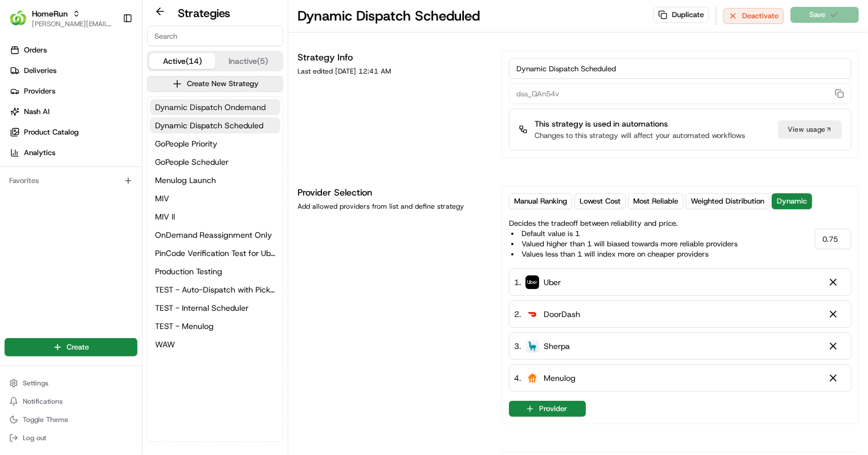 Image resolution: width=868 pixels, height=455 pixels. What do you see at coordinates (542, 346) in the screenshot?
I see `div: 3 .` at bounding box center [542, 346].